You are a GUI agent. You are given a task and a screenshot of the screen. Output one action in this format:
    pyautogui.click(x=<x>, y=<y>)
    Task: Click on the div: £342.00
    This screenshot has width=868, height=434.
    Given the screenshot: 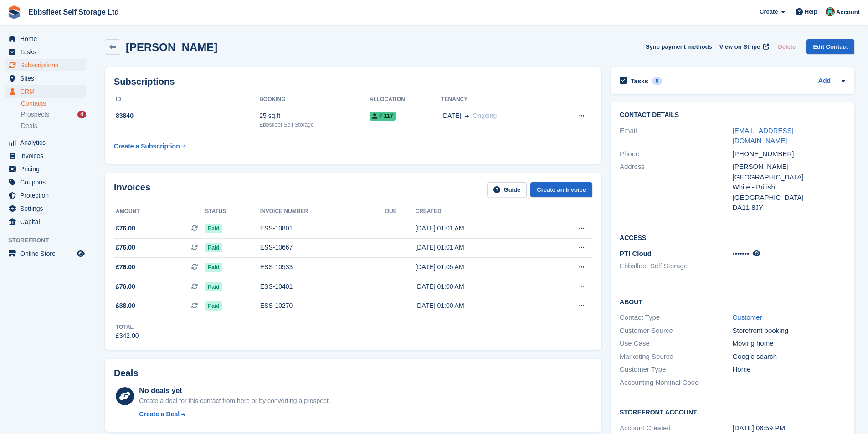 What is the action you would take?
    pyautogui.click(x=127, y=335)
    